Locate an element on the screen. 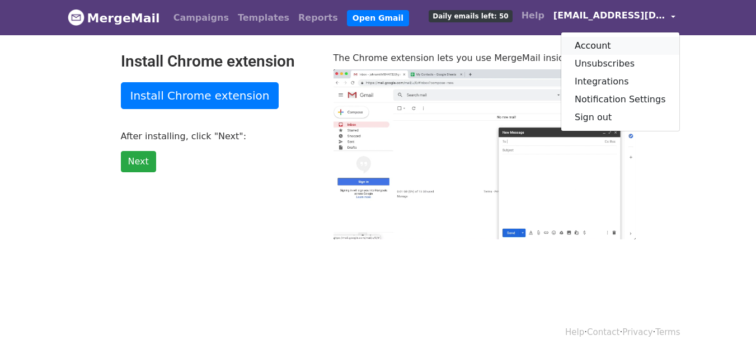 Image resolution: width=756 pixels, height=354 pixels. div: Widget de chat is located at coordinates (728, 327).